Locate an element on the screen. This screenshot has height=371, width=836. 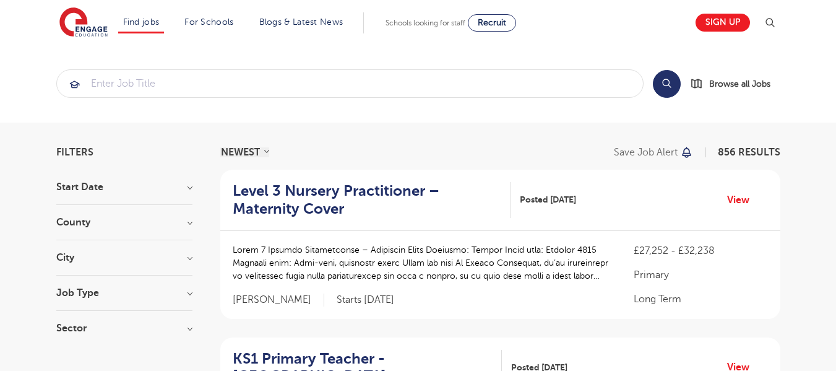
span: Browse all Jobs is located at coordinates (739, 84).